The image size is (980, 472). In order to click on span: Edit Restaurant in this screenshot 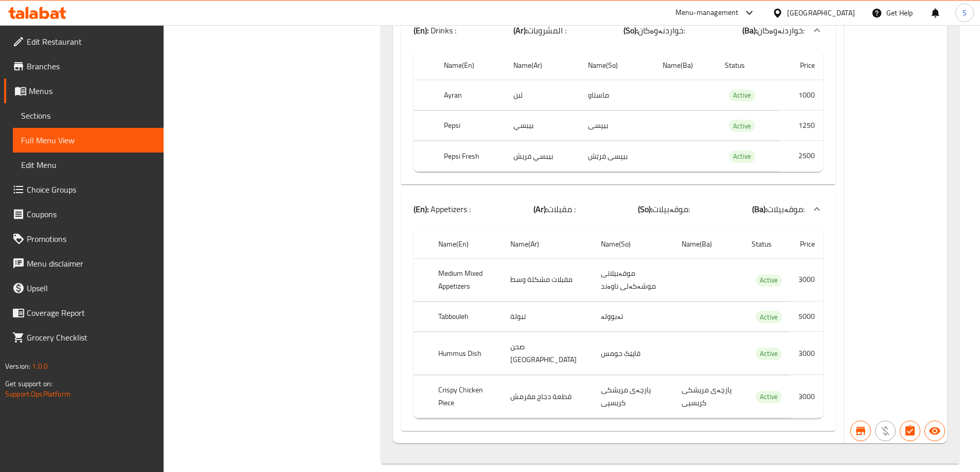, I will do `click(91, 41)`.